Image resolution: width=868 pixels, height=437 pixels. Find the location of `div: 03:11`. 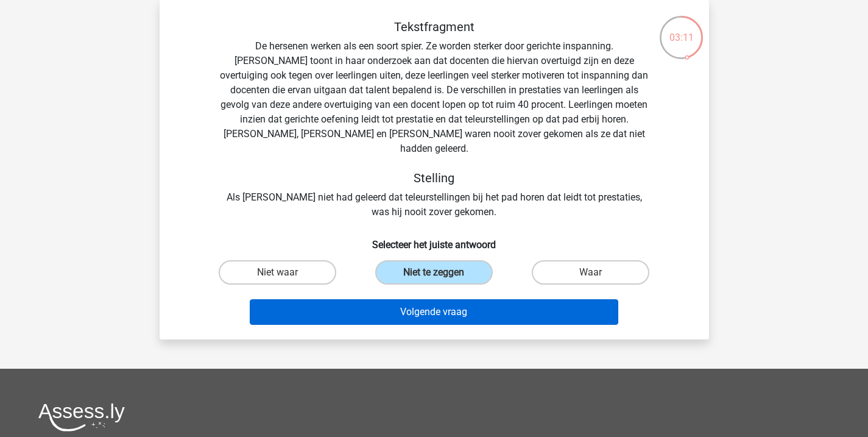

div: 03:11 is located at coordinates (681, 29).